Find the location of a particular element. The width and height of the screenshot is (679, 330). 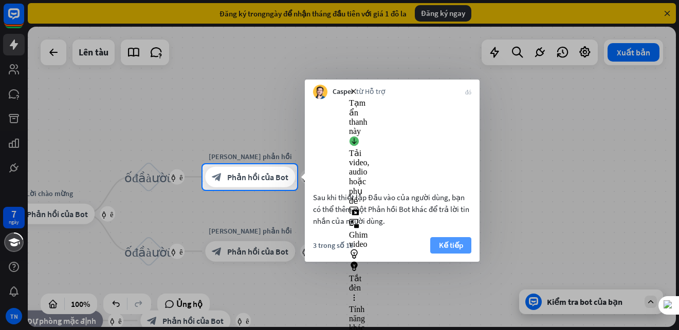

button: Kế tiếp is located at coordinates (451, 246).